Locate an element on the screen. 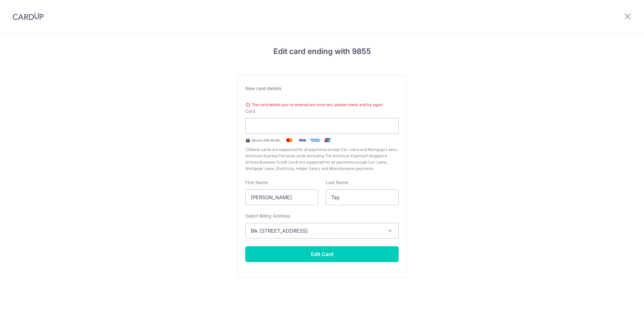  img: CardUp is located at coordinates (28, 16).